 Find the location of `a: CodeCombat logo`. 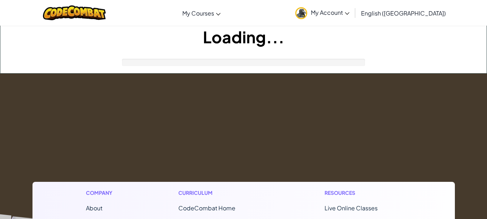

a: CodeCombat logo is located at coordinates (74, 13).